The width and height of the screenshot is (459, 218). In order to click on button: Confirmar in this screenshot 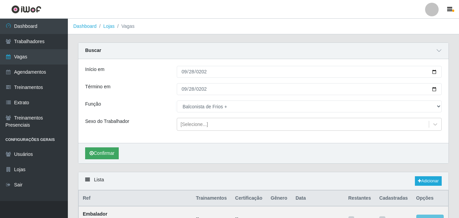, I will do `click(102, 153)`.